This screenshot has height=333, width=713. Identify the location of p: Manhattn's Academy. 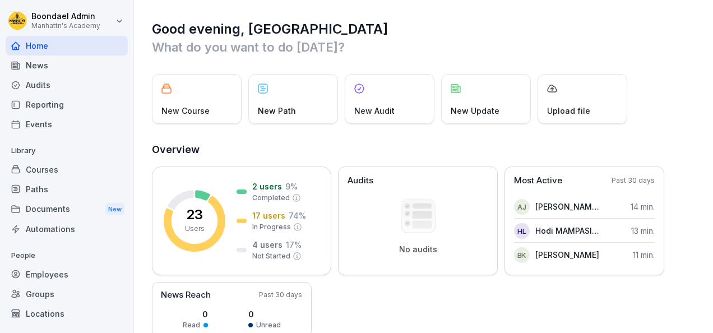
(66, 26).